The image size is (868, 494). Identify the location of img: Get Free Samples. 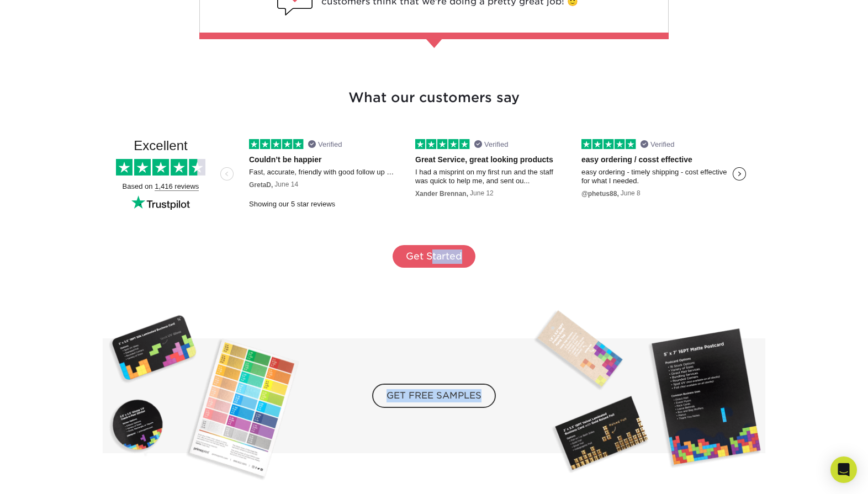
(434, 396).